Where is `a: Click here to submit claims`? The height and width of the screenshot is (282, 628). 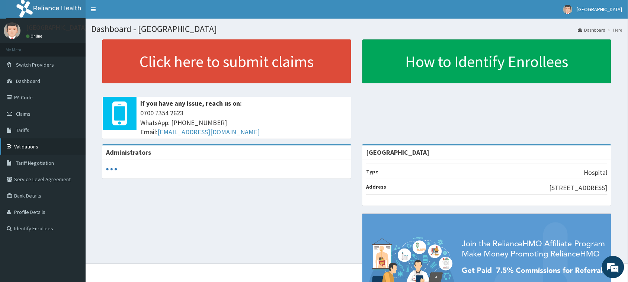 a: Click here to submit claims is located at coordinates (226, 61).